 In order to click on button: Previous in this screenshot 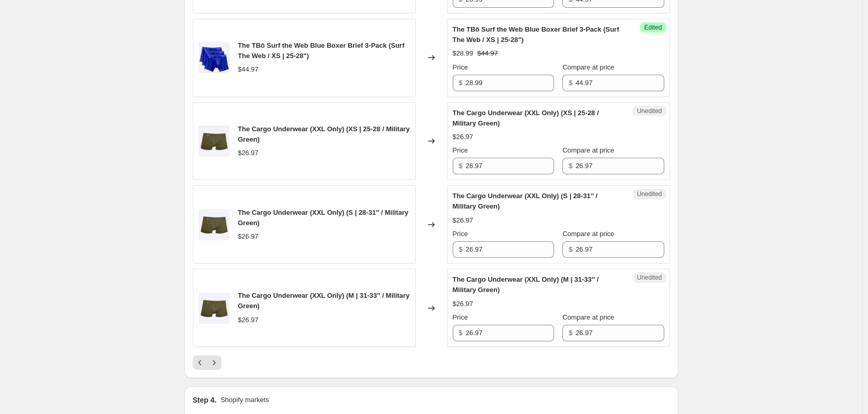, I will do `click(200, 363)`.